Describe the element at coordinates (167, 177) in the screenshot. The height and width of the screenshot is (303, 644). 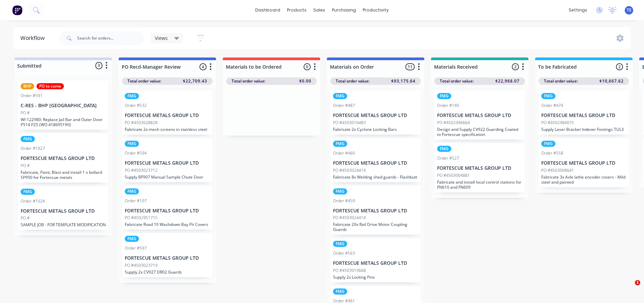
I see `p: Supply BF907 Manual Sample Chute Door` at that location.